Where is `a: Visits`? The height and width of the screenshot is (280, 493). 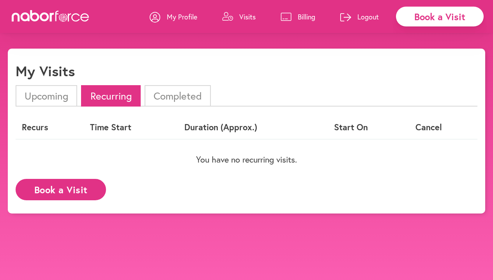 a: Visits is located at coordinates (239, 17).